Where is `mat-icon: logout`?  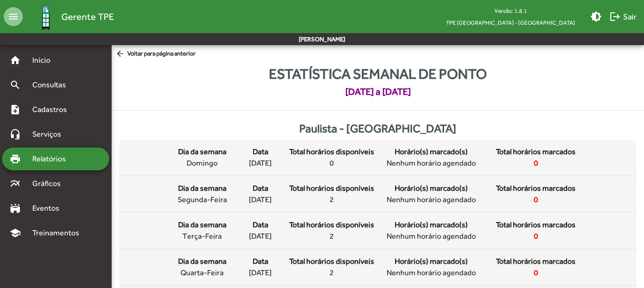 mat-icon: logout is located at coordinates (615, 17).